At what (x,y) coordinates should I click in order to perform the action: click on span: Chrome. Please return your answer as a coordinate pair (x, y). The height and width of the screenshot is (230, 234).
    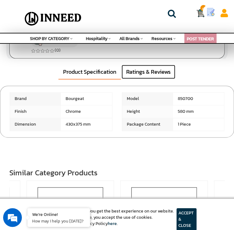
    Looking at the image, I should click on (86, 112).